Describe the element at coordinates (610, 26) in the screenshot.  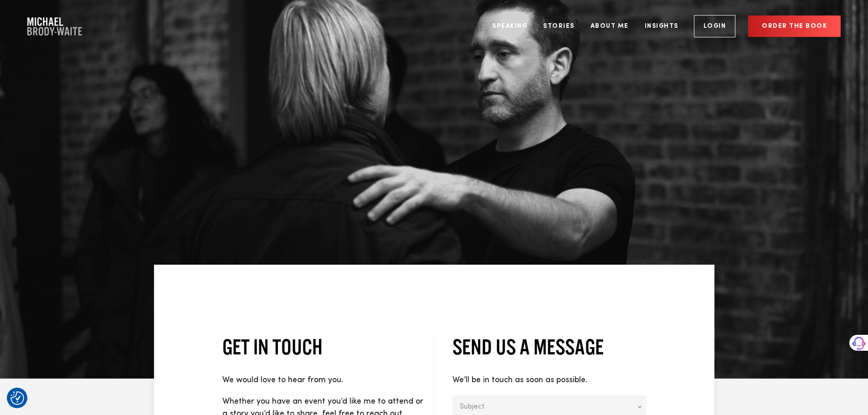
I see `a: About Me` at that location.